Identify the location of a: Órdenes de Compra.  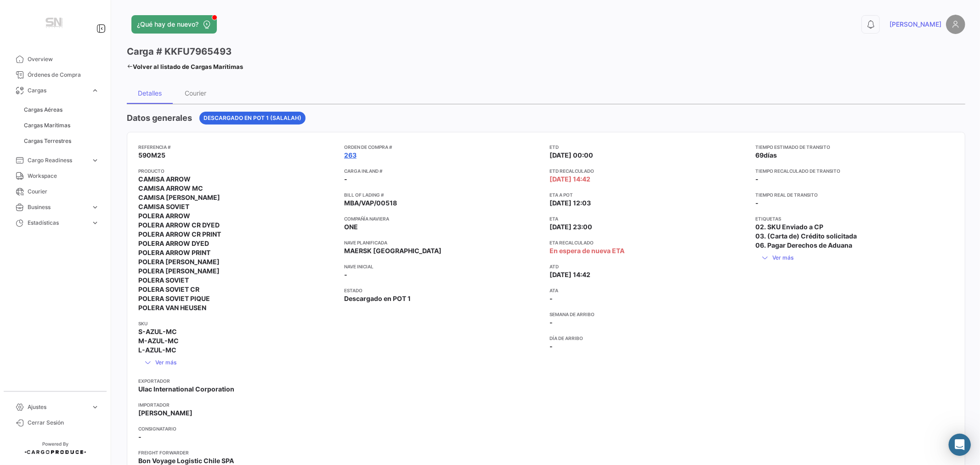
(55, 75).